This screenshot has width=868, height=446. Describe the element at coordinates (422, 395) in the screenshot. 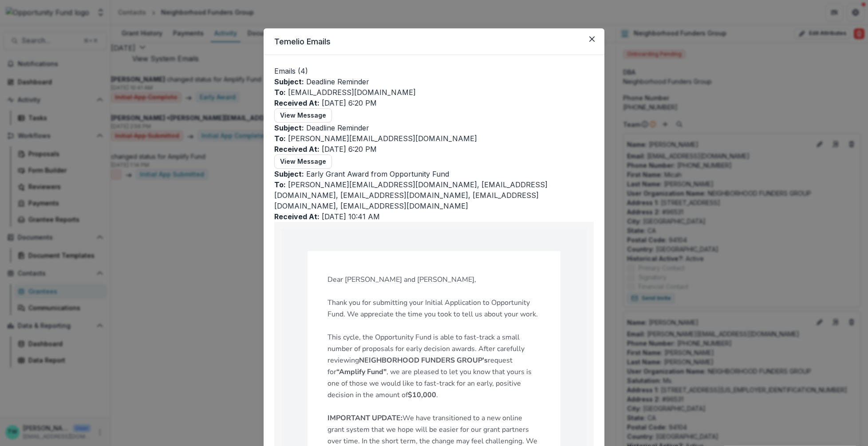

I see `strong: $10,000` at that location.